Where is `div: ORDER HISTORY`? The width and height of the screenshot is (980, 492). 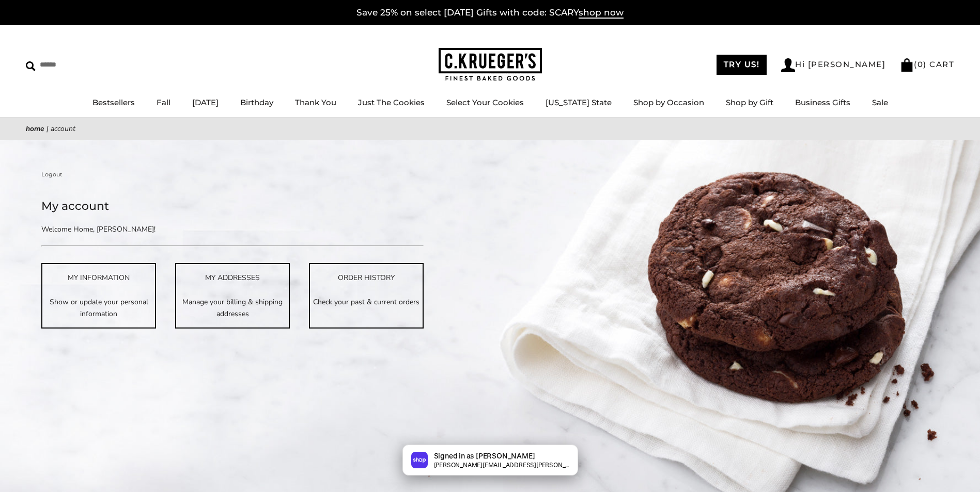
div: ORDER HISTORY is located at coordinates (366, 277).